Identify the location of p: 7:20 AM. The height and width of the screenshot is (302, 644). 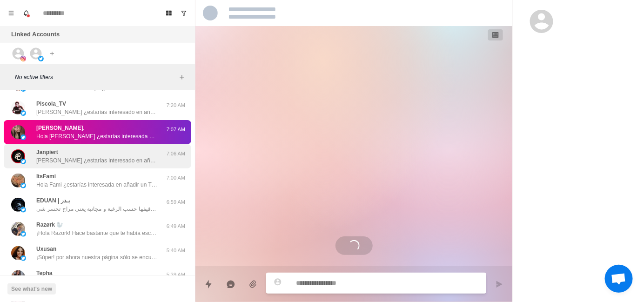
(176, 105).